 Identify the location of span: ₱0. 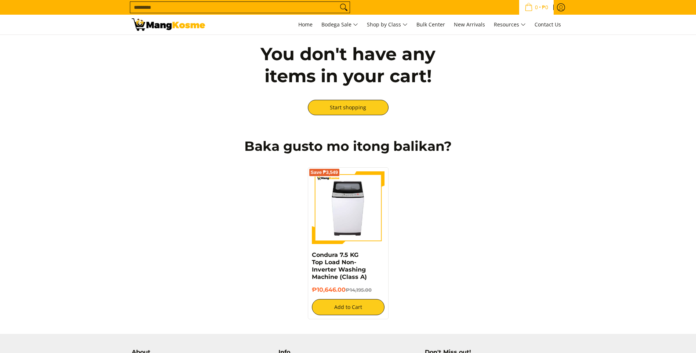
(545, 7).